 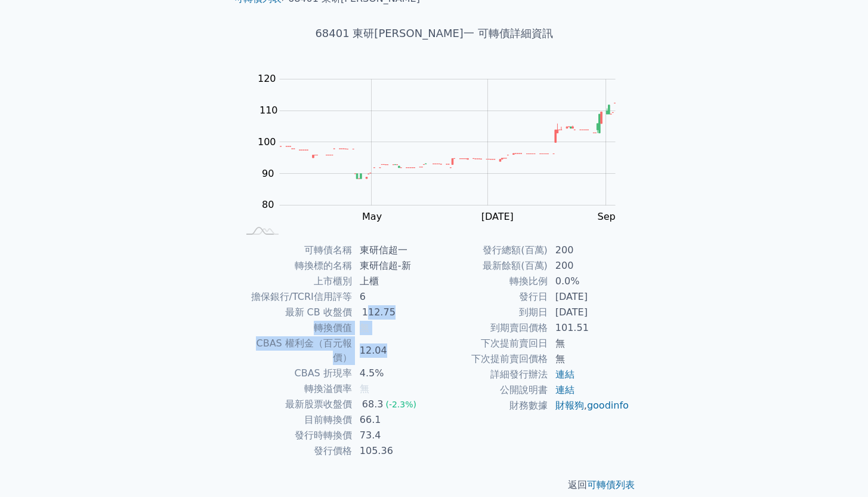 I want to click on td: 到期日, so click(x=491, y=312).